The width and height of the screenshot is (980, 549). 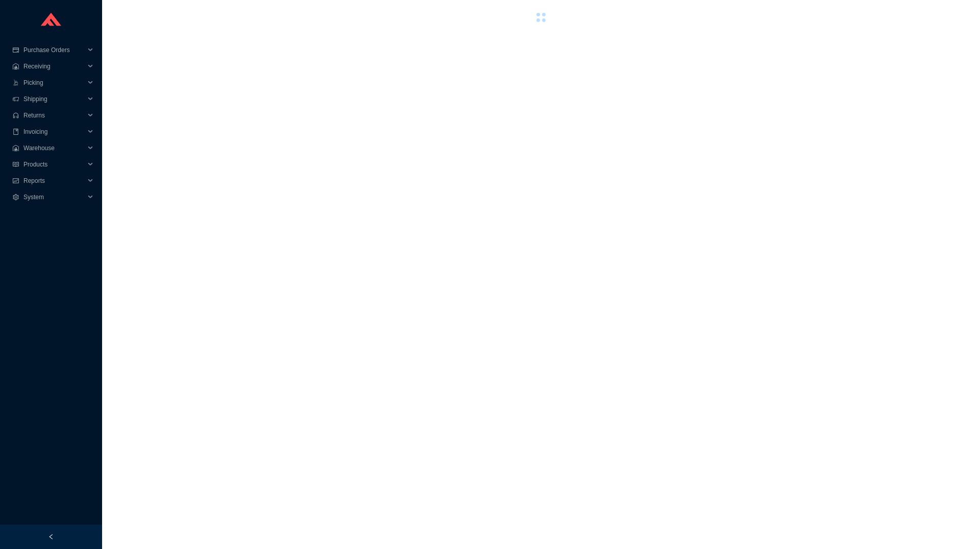 What do you see at coordinates (16, 115) in the screenshot?
I see `span: customer-service` at bounding box center [16, 115].